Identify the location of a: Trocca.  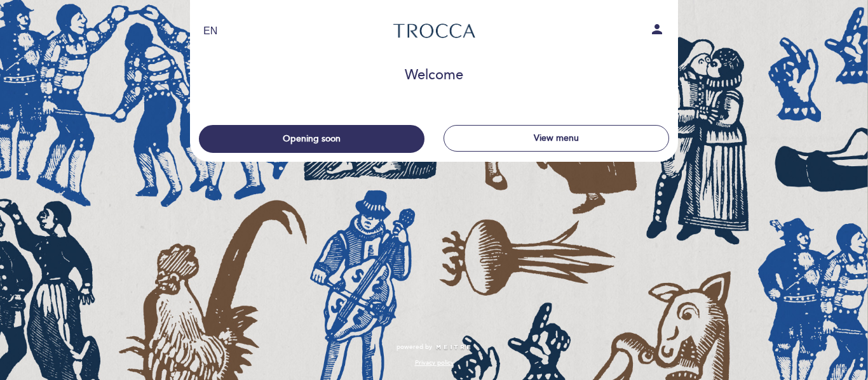
(434, 31).